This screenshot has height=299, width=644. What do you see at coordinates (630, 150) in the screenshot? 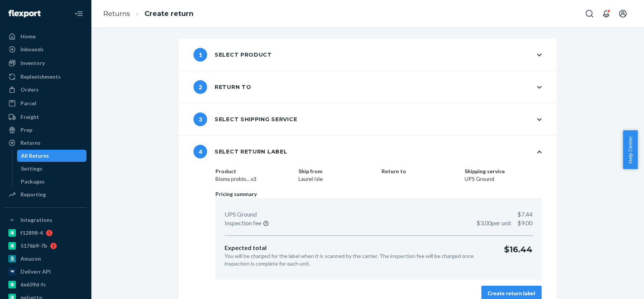
I see `span: Help Center` at bounding box center [630, 150].